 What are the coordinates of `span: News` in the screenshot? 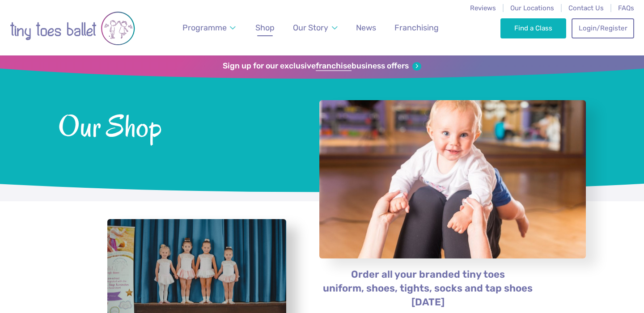 It's located at (366, 27).